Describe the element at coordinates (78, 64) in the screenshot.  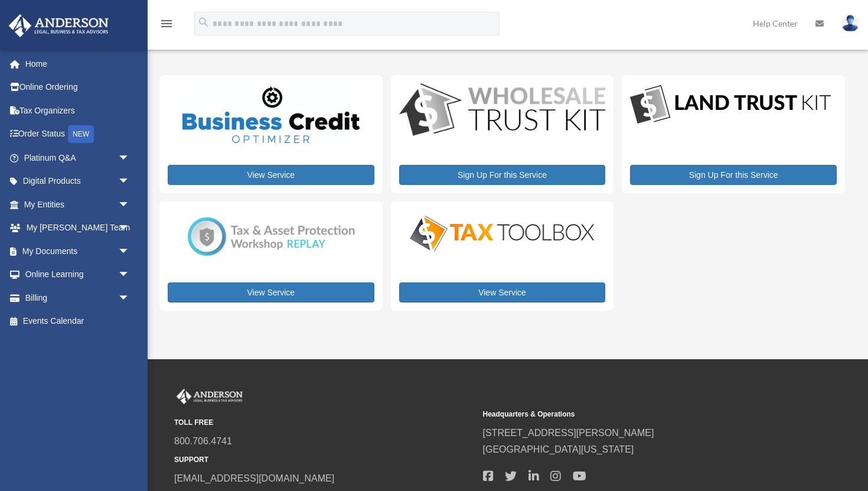
I see `a: Home` at that location.